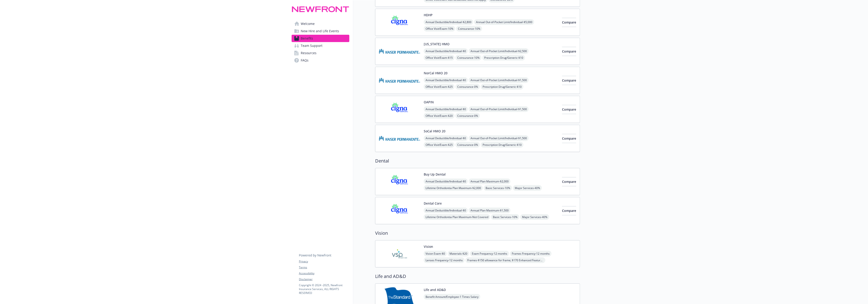 The width and height of the screenshot is (868, 304). What do you see at coordinates (309, 53) in the screenshot?
I see `span: Resources` at bounding box center [309, 53].